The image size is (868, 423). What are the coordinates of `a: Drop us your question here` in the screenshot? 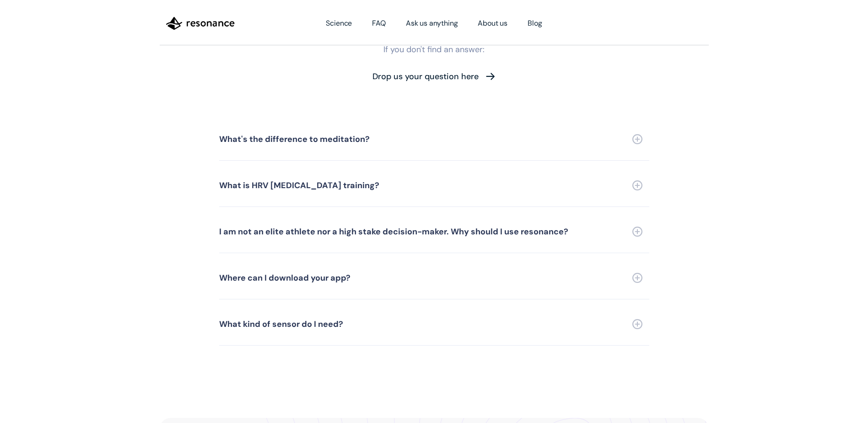 It's located at (435, 76).